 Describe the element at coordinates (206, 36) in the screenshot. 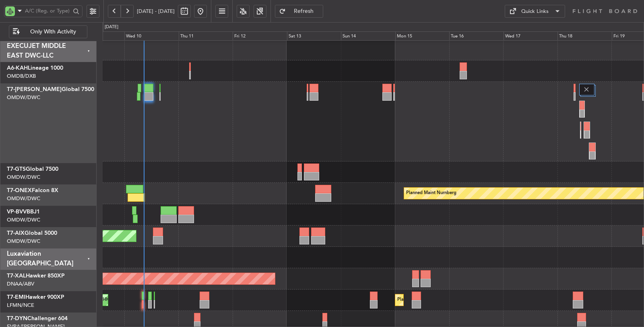

I see `div: Thu 11` at that location.